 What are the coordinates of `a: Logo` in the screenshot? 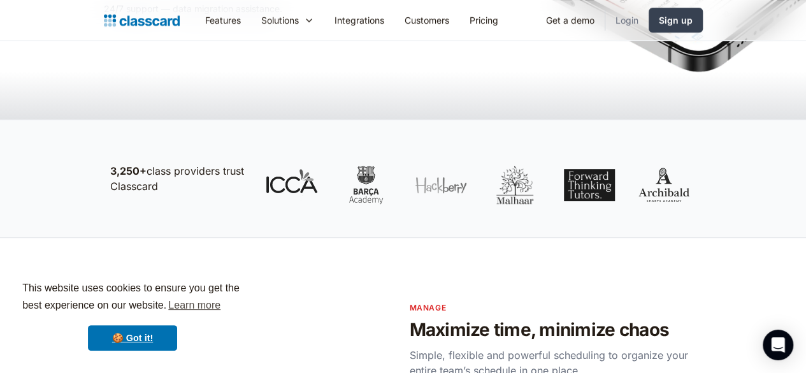 It's located at (142, 20).